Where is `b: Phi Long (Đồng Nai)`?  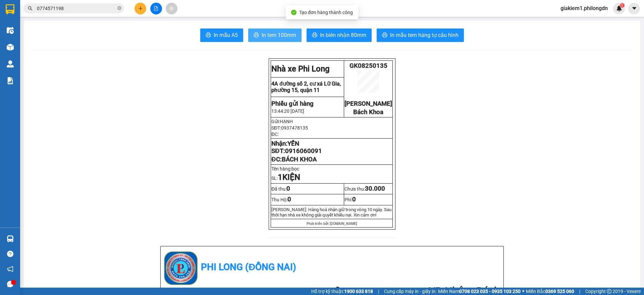 b: Phi Long (Đồng Nai) is located at coordinates (248, 267).